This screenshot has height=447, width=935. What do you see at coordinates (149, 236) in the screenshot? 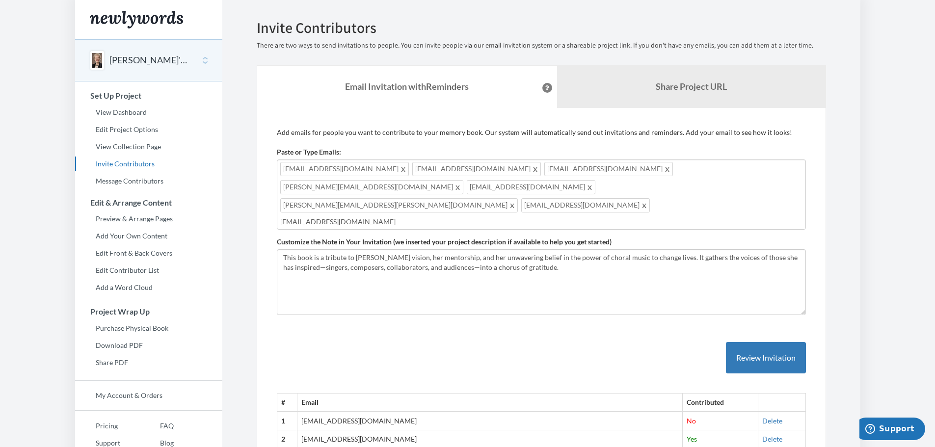
I see `a: Add Your Own Content` at bounding box center [149, 236].